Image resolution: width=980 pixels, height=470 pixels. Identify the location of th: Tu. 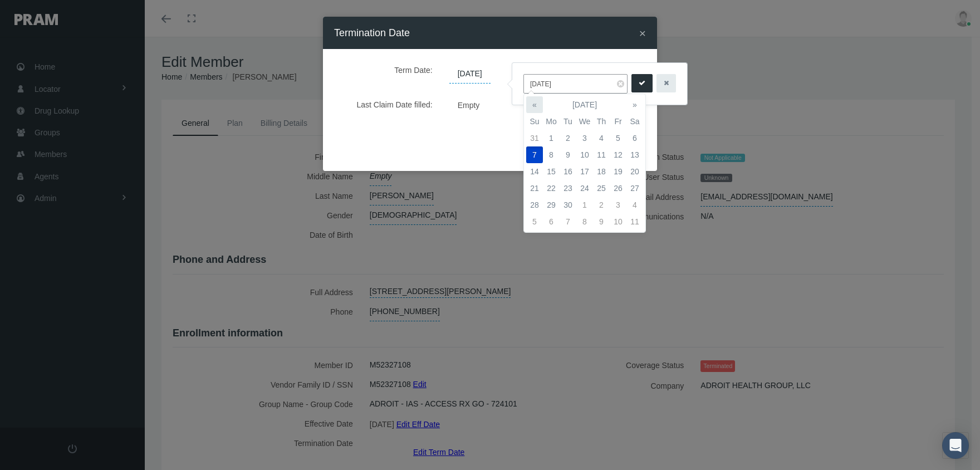
(568, 121).